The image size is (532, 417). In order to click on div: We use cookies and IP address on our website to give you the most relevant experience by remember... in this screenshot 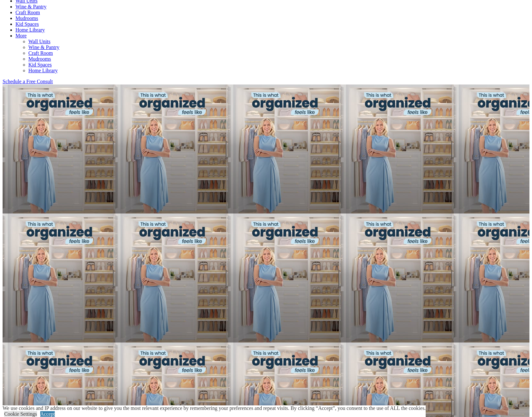, I will do `click(214, 408)`.